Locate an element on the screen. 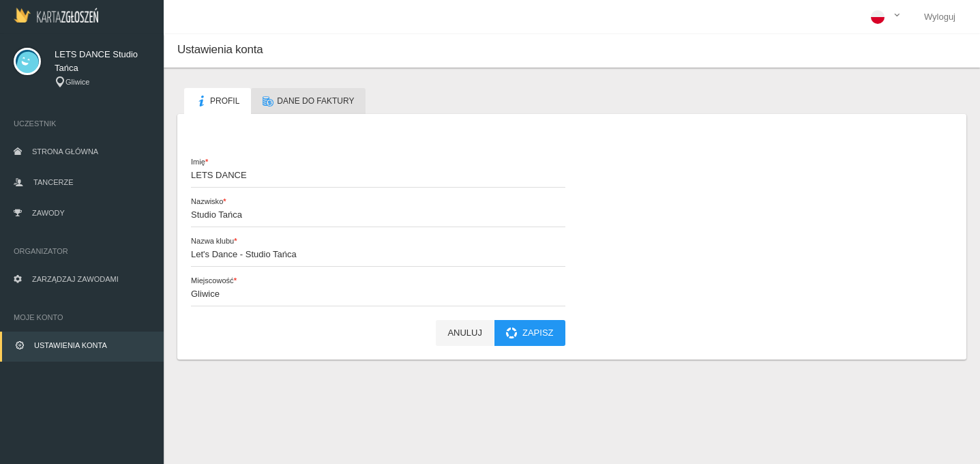 The height and width of the screenshot is (464, 980). span: Strona główna is located at coordinates (65, 152).